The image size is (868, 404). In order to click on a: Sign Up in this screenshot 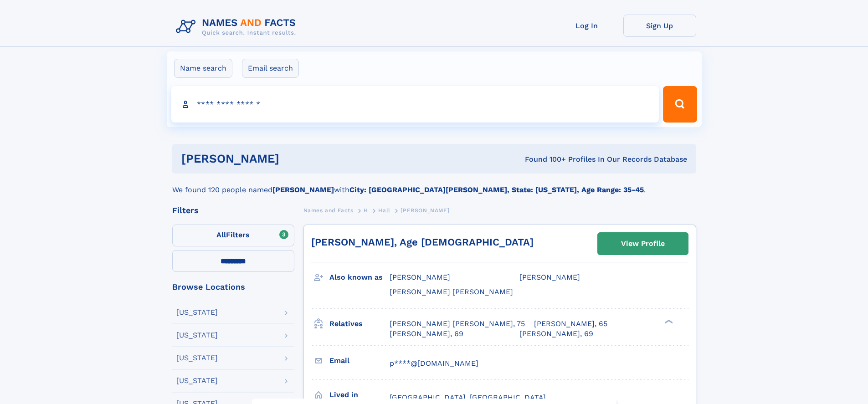, I will do `click(660, 26)`.